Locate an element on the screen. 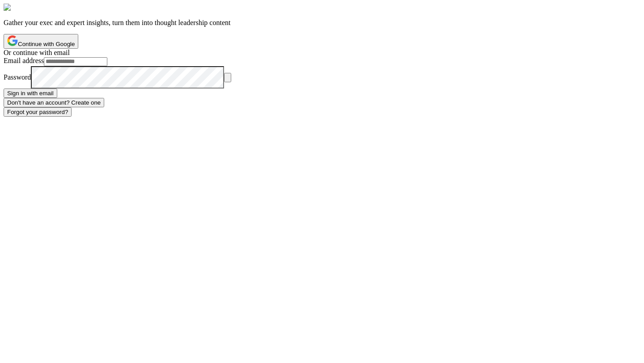 The image size is (644, 363). img: Leaps is located at coordinates (16, 8).